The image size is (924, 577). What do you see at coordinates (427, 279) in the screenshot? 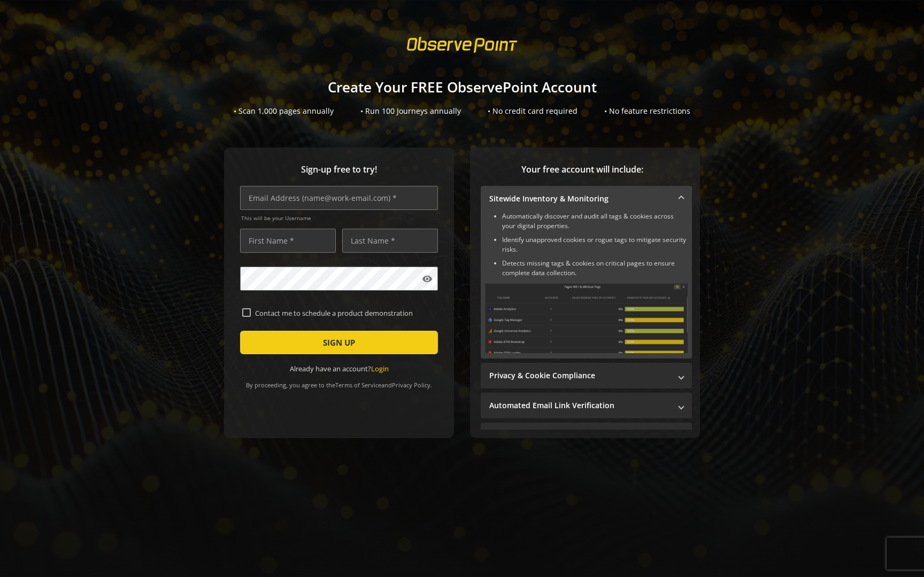
I see `mat-icon: visibility` at bounding box center [427, 279].